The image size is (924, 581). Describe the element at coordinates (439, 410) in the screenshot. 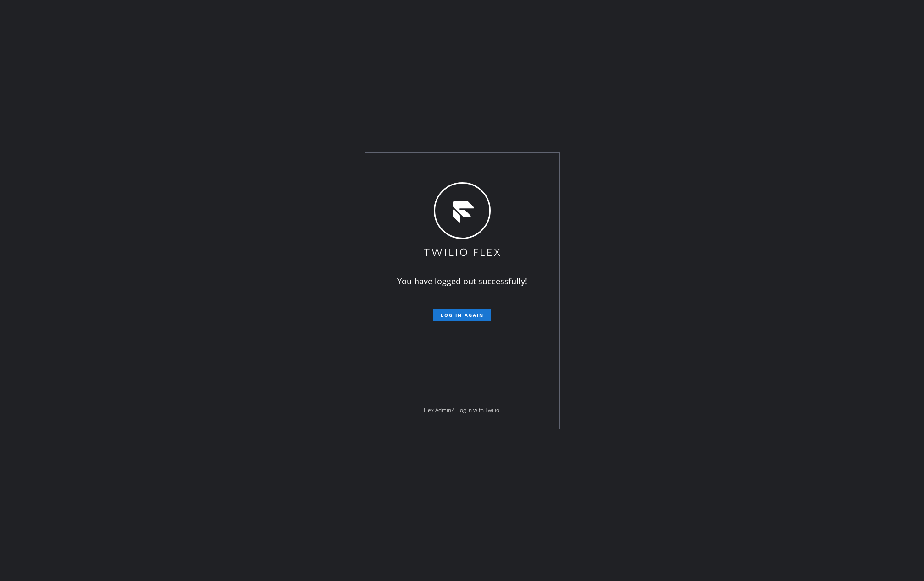

I see `span: Flex Admin?` at that location.